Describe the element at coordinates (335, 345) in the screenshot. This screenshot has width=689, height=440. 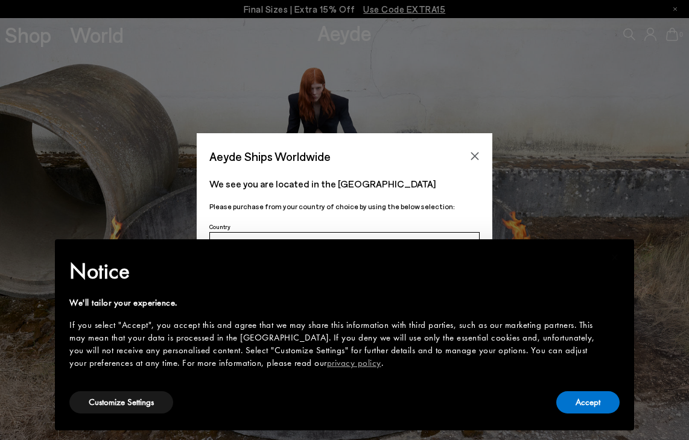
I see `div: If you select "Accept", you accept this and agree that we may share this information with third p...` at that location.